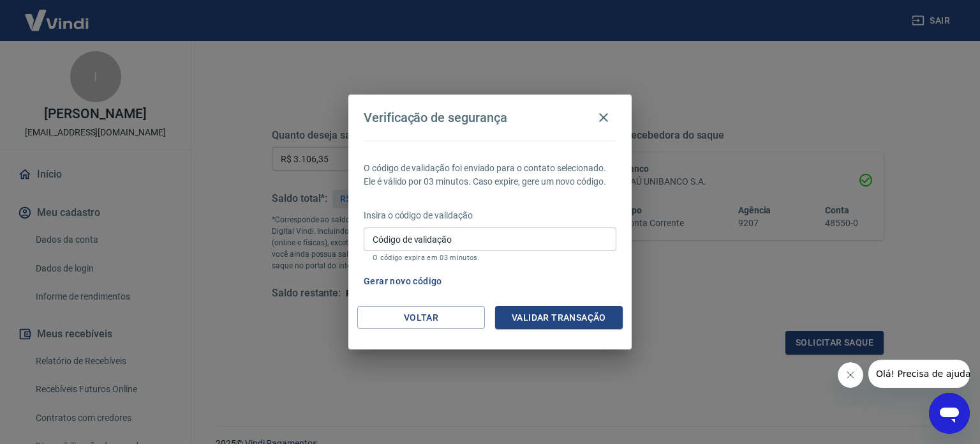 This screenshot has width=980, height=444. What do you see at coordinates (490, 215) in the screenshot?
I see `p: Insira o código de validação` at bounding box center [490, 215].